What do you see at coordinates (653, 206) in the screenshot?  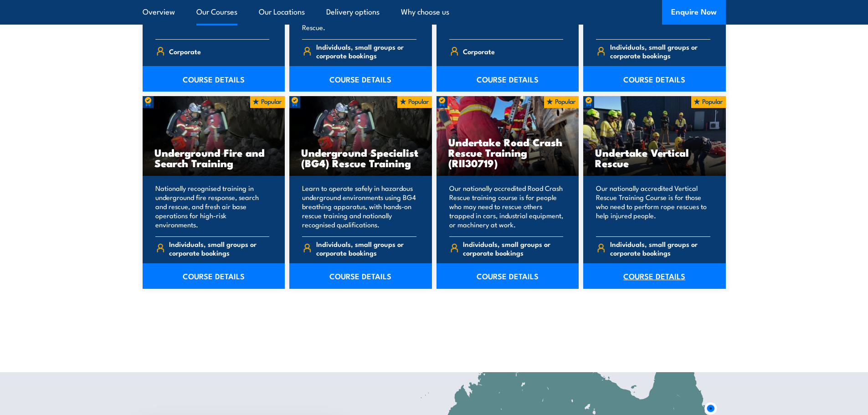 I see `p: Our nationally accredited Vertical Rescue Training Course is for those who need to perform rope r...` at bounding box center [653, 206].